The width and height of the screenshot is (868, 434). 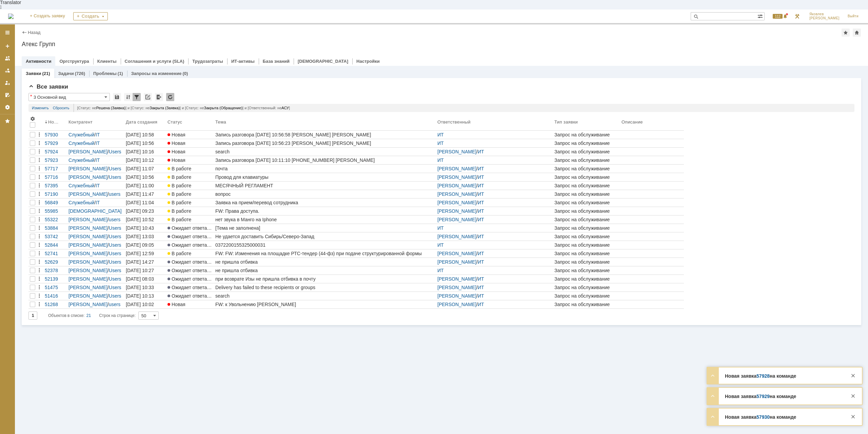 I want to click on div: Создать, so click(x=90, y=16).